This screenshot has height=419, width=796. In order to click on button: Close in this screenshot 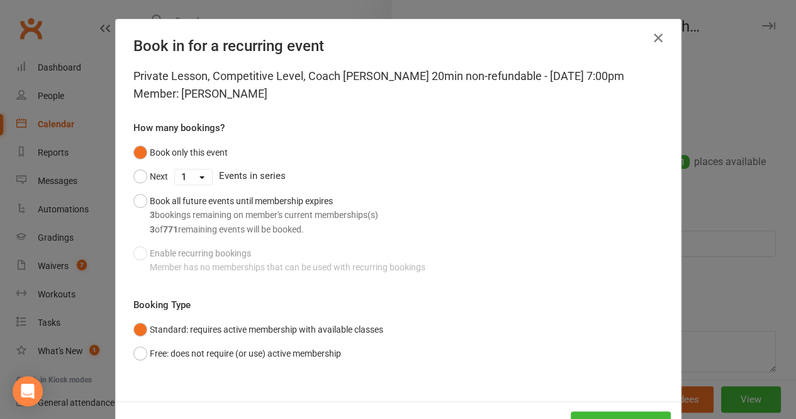, I will do `click(658, 38)`.